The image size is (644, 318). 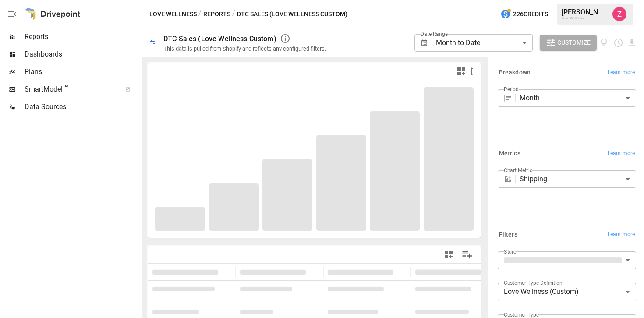 What do you see at coordinates (567, 292) in the screenshot?
I see `div: Love Wellness (Custom)` at bounding box center [567, 292].